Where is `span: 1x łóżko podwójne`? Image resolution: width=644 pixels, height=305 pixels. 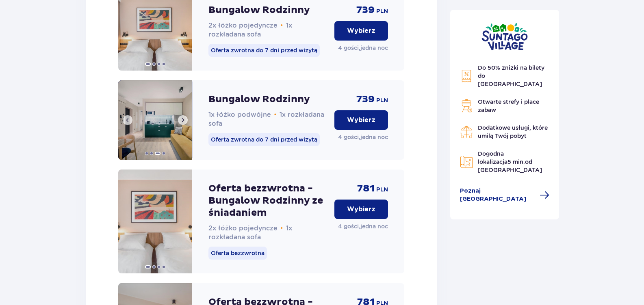 span: 1x łóżko podwójne is located at coordinates (239, 115).